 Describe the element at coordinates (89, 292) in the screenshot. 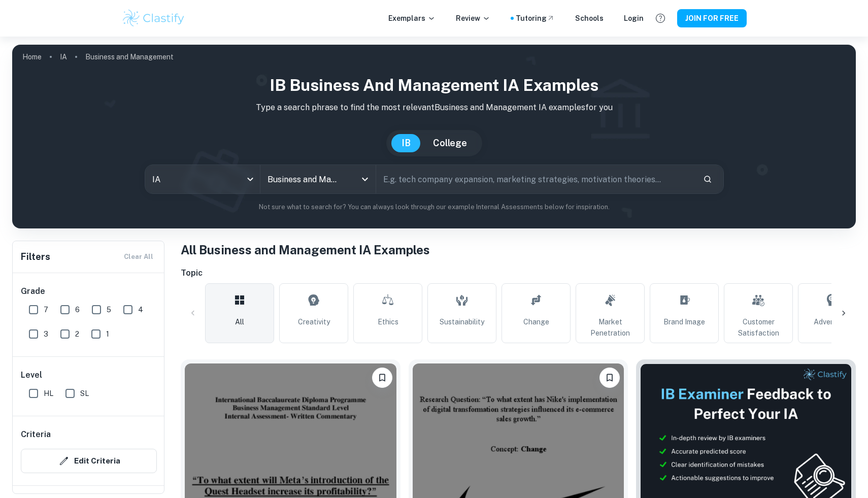

I see `h6: Grade` at that location.